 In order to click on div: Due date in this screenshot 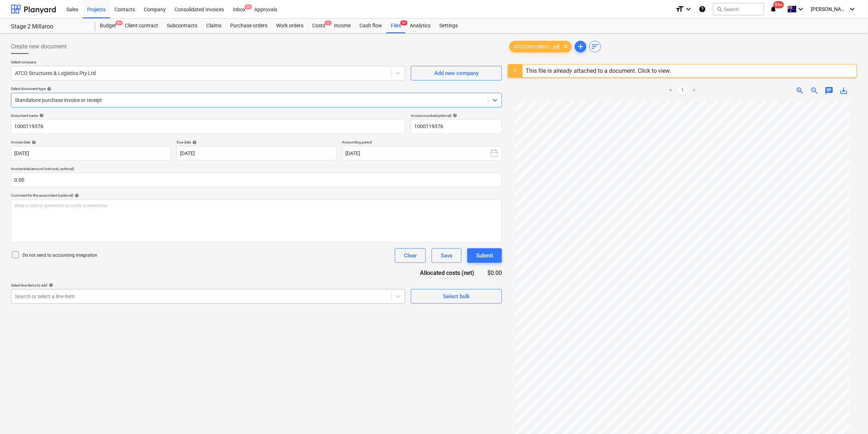, I will do `click(256, 142)`.